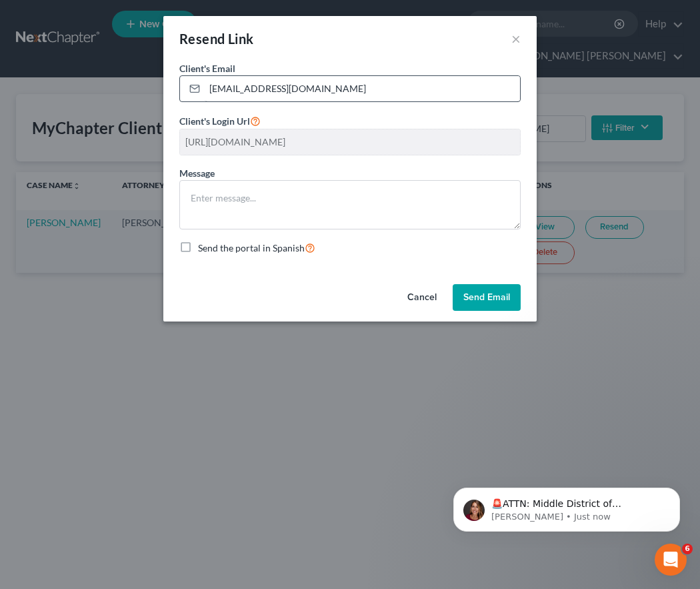  I want to click on p: Message from Katie, sent Just now, so click(144, 57).